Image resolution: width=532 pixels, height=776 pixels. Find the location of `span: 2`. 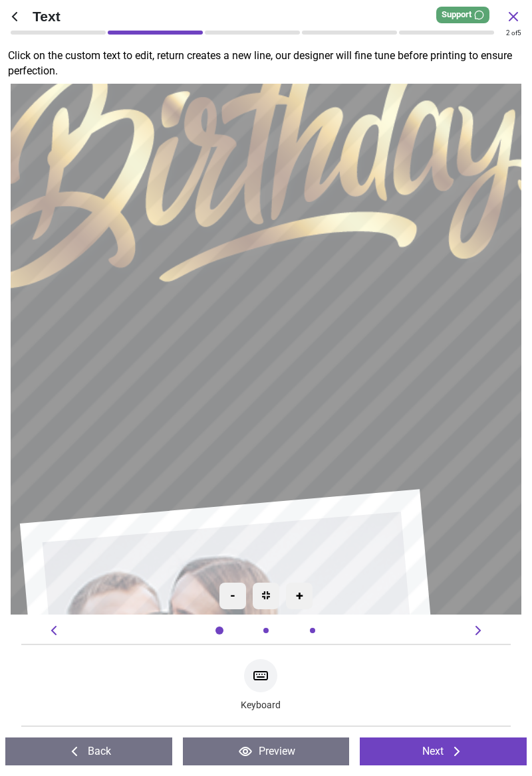

span: 2 is located at coordinates (508, 32).